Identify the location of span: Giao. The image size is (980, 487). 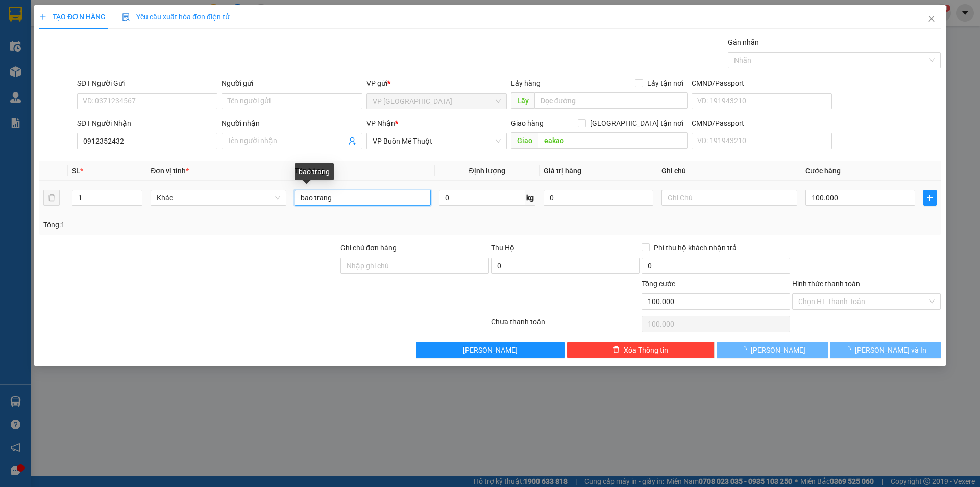
(524, 141).